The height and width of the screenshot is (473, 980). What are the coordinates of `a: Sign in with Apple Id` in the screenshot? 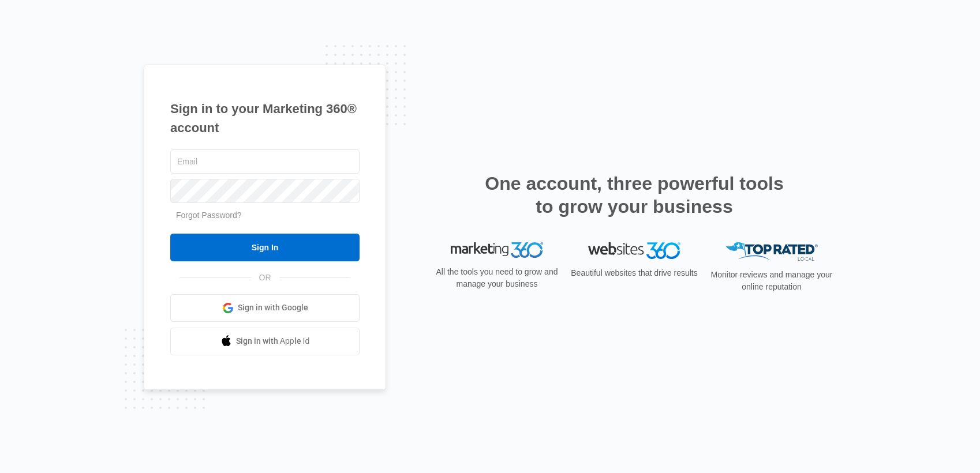 It's located at (265, 342).